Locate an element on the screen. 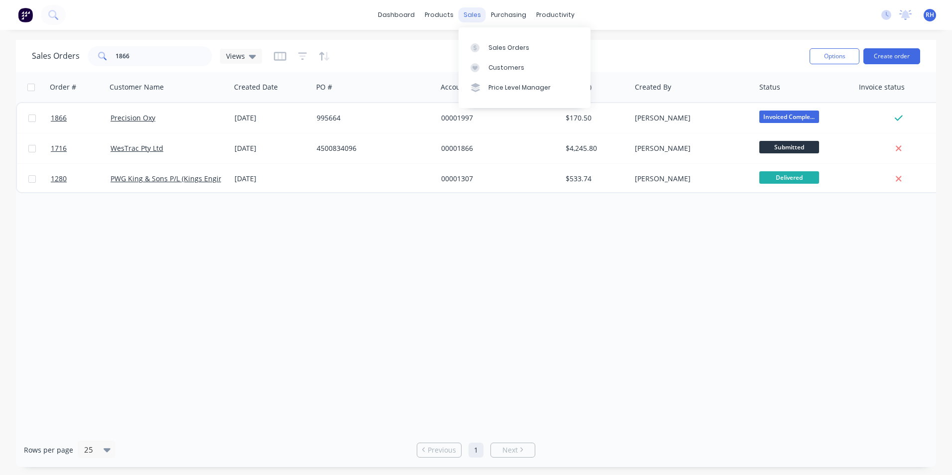 The image size is (952, 475). div: Price Level Manager is located at coordinates (519, 88).